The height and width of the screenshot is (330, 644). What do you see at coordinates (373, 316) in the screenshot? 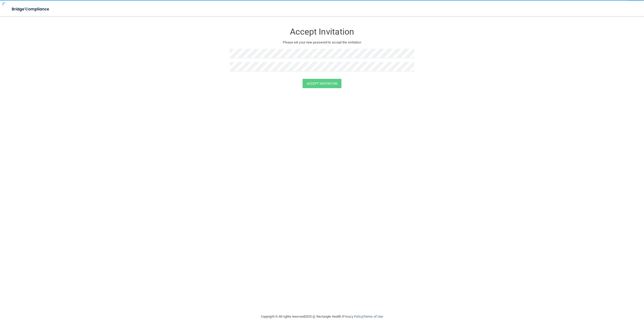
I see `a: Terms of Use` at bounding box center [373, 316].